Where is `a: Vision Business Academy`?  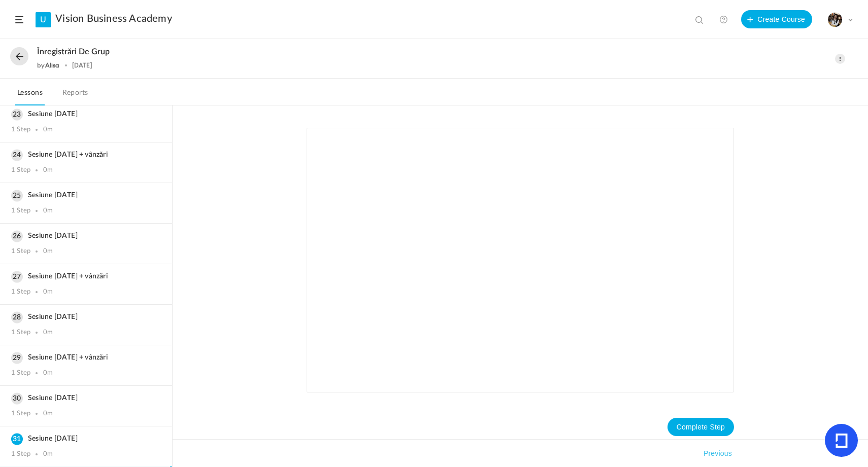
a: Vision Business Academy is located at coordinates (114, 19).